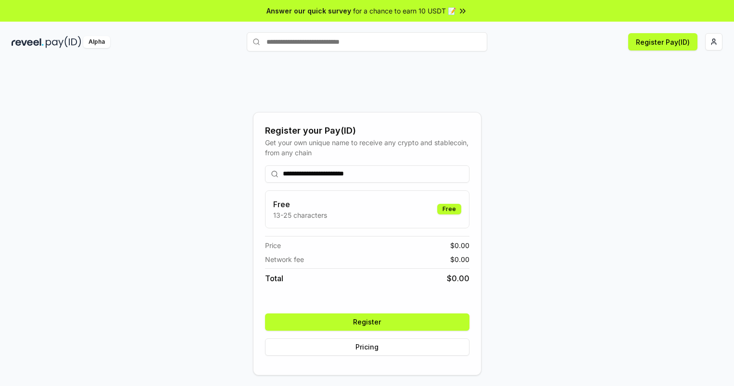  I want to click on span: for a chance to earn 10 USDT 📝, so click(404, 11).